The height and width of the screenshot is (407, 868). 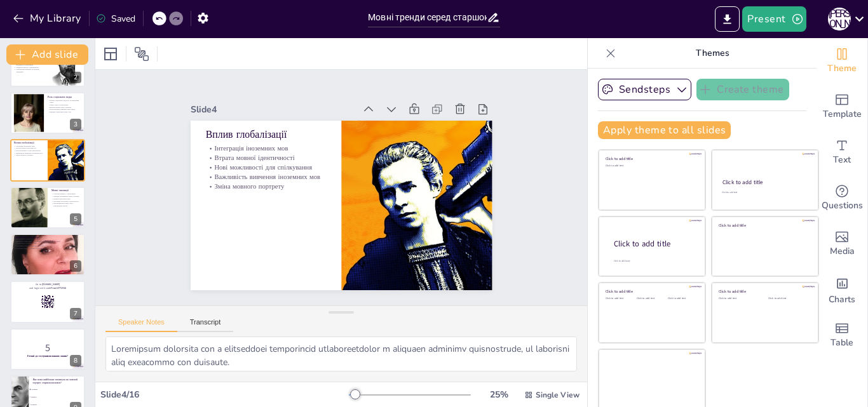 I want to click on p: Вплив соціальних медіа на словниковий запас, so click(x=64, y=101).